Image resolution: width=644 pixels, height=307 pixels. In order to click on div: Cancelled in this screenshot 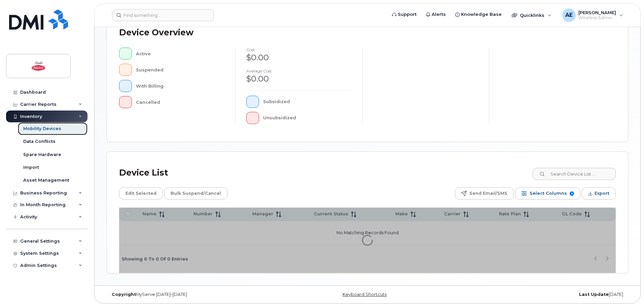, I will do `click(180, 102)`.